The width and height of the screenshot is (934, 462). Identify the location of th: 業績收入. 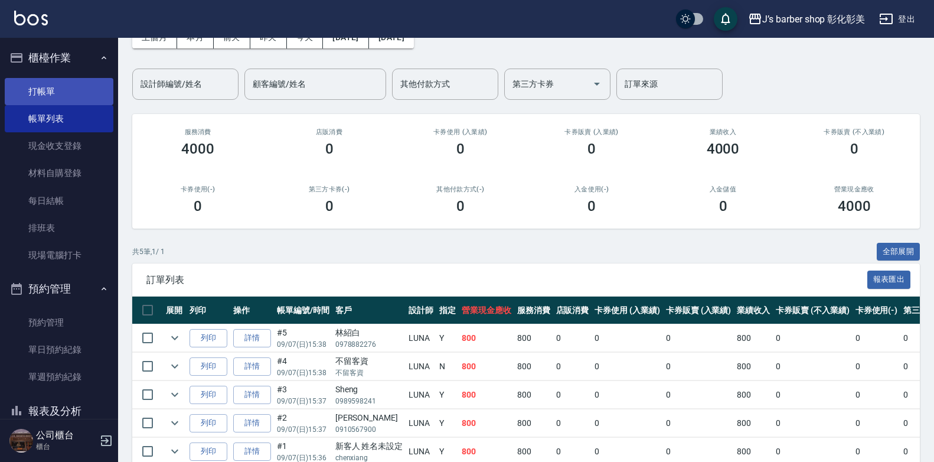
(753, 310).